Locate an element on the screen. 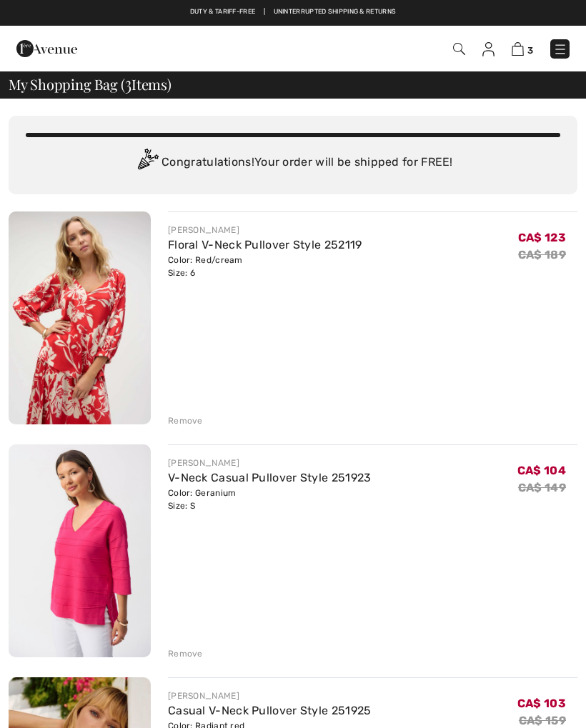 The image size is (586, 728). s: CA$ 159 is located at coordinates (542, 720).